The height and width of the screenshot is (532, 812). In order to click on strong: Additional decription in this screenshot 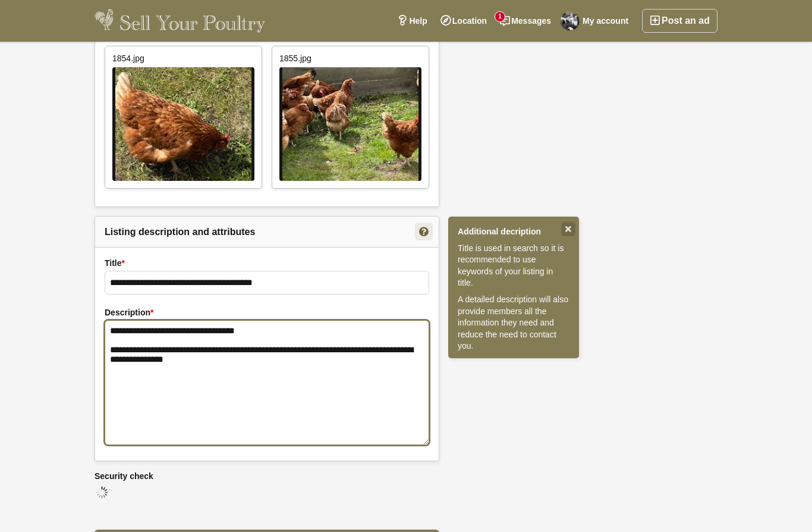, I will do `click(506, 232)`.